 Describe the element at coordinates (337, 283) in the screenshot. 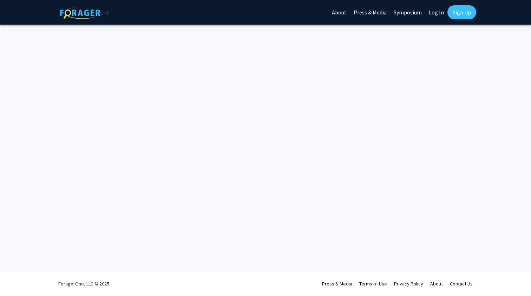

I see `a: Press & Media` at that location.